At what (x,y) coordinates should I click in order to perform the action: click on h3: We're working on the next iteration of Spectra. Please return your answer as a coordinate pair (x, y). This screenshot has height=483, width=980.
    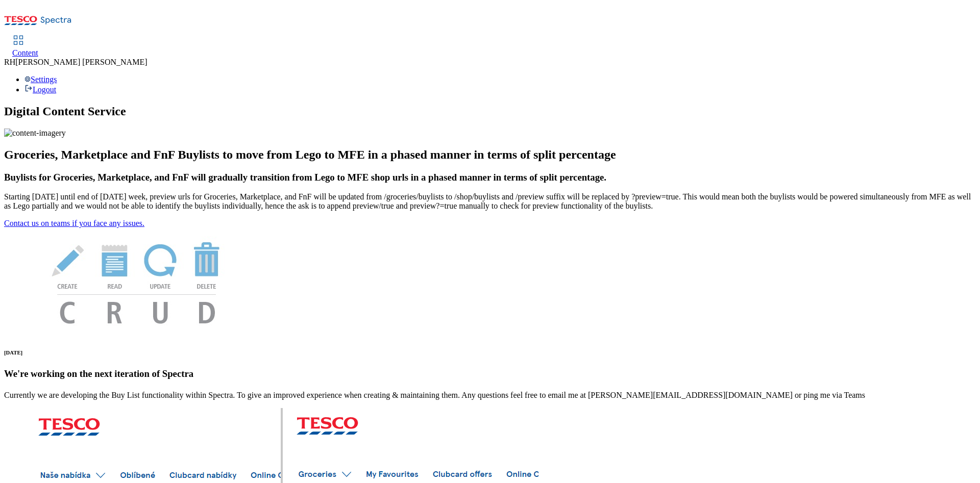
    Looking at the image, I should click on (490, 374).